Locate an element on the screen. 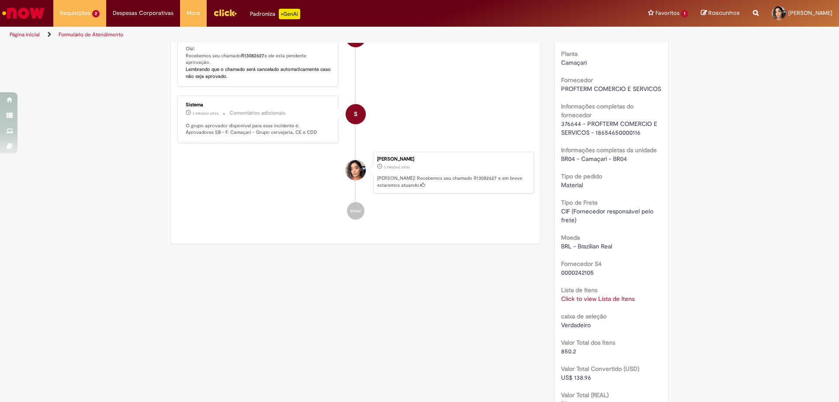 The width and height of the screenshot is (839, 402). b: Valor Total dos Itens is located at coordinates (588, 342).